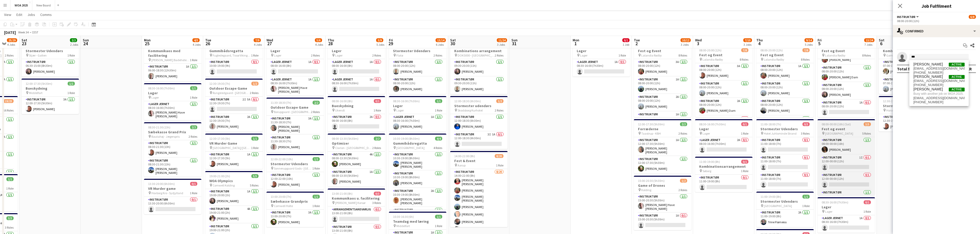 This screenshot has height=234, width=980. What do you see at coordinates (356, 85) in the screenshot?
I see `app-card-role: Lager Jernet1A0/108:30-16:00 (7h30m)` at bounding box center [356, 85].